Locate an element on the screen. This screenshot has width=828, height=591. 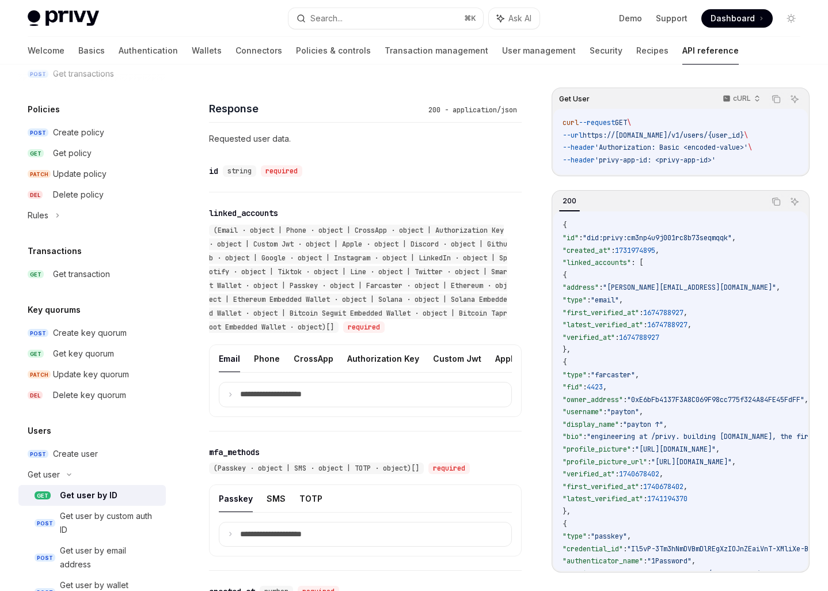
span: "fid" is located at coordinates (572, 387).